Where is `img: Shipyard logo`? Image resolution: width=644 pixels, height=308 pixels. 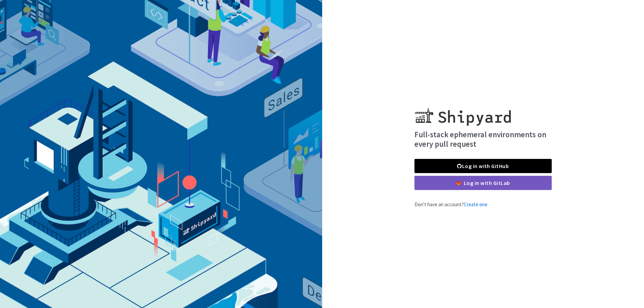
img: Shipyard logo is located at coordinates (463, 112).